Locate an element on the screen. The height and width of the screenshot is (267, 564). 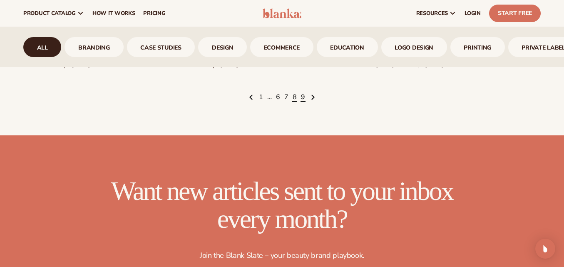
a: All is located at coordinates (42, 47).